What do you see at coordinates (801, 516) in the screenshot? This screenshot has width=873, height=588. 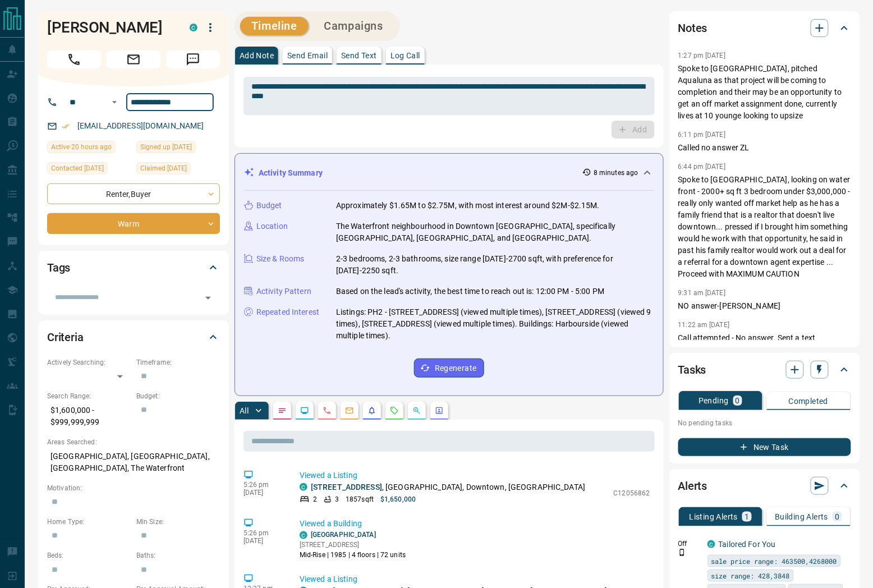 I see `p: Building Alerts` at bounding box center [801, 516].